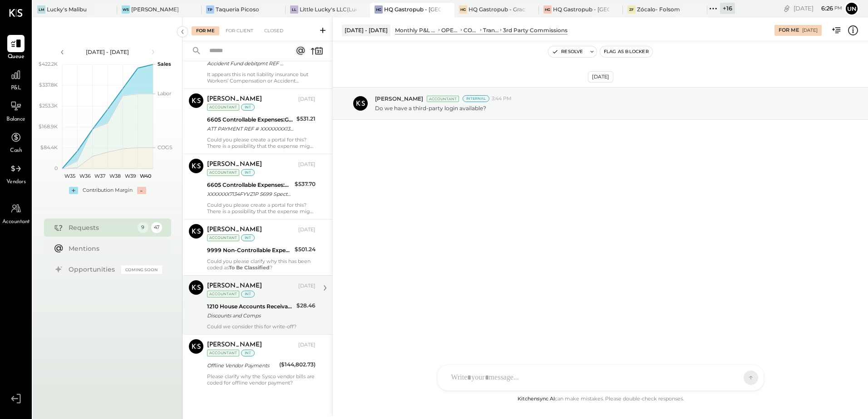 The width and height of the screenshot is (868, 419). Describe the element at coordinates (55, 168) in the screenshot. I see `text: 0` at that location.